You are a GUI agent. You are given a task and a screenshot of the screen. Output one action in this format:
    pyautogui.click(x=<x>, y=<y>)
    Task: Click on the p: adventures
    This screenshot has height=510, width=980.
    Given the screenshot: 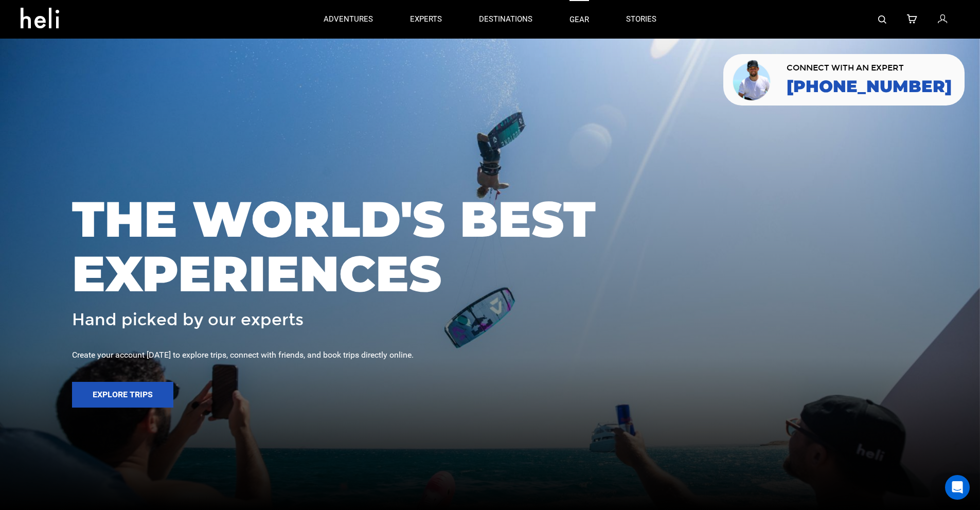 What is the action you would take?
    pyautogui.click(x=348, y=19)
    